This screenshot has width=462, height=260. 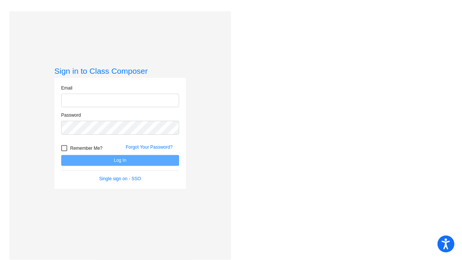 What do you see at coordinates (149, 147) in the screenshot?
I see `a: Forgot Your Password?` at bounding box center [149, 147].